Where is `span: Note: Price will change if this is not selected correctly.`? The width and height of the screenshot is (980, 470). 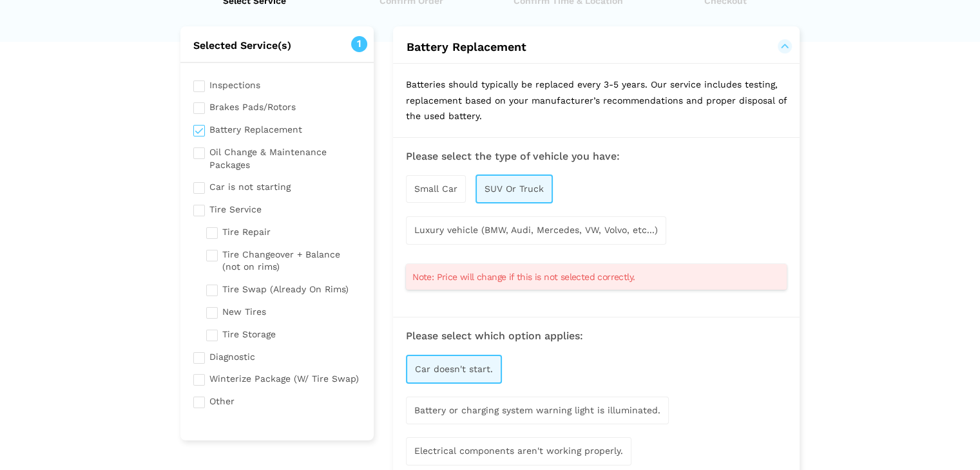 span: Note: Price will change if this is not selected correctly. is located at coordinates (523, 277).